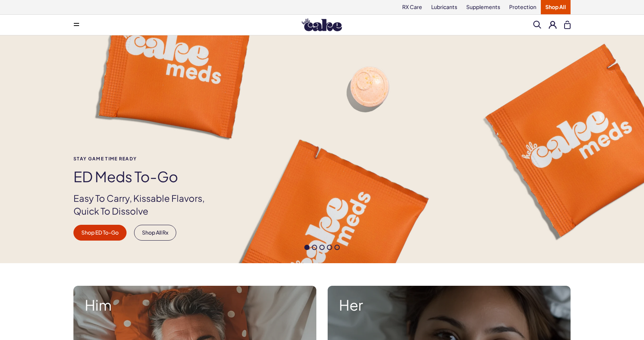 The width and height of the screenshot is (644, 340). What do you see at coordinates (155, 233) in the screenshot?
I see `a: Shop All Rx` at bounding box center [155, 233].